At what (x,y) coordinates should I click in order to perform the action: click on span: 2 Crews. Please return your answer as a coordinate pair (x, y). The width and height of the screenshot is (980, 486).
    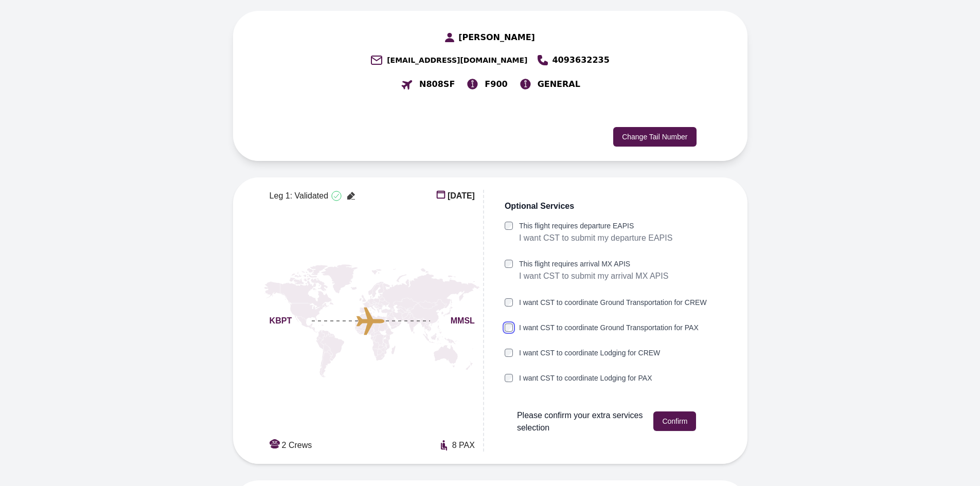
    Looking at the image, I should click on (296, 445).